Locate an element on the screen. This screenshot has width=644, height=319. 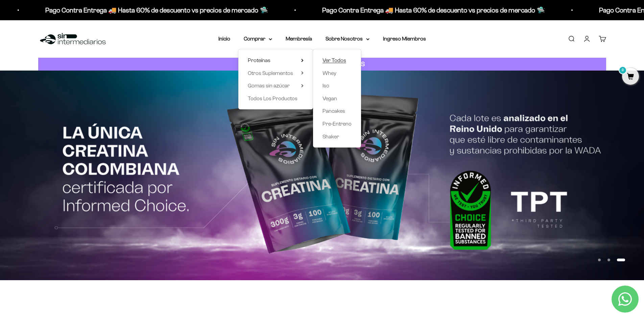
span: Pre-Entreno is located at coordinates (337, 123).